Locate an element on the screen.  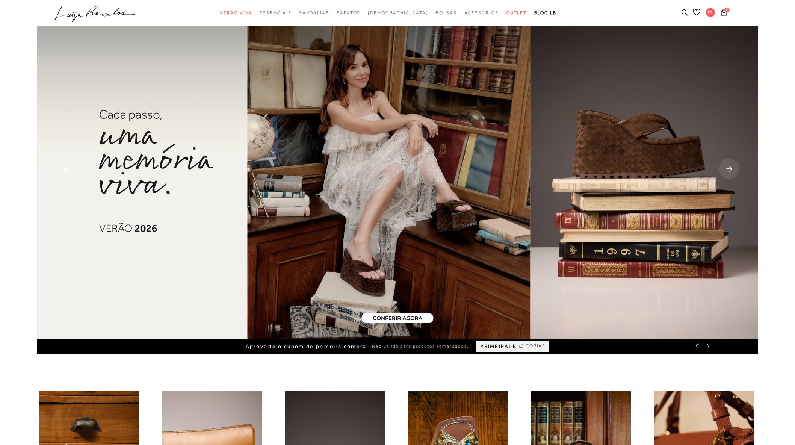
button: 0 is located at coordinates (724, 13).